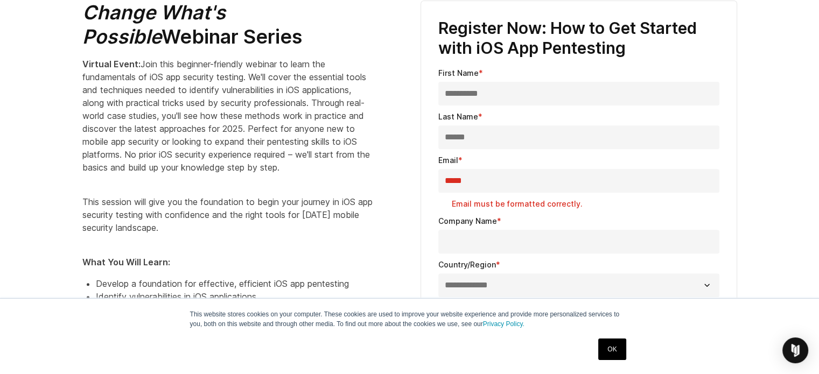  I want to click on span: Last Name, so click(458, 116).